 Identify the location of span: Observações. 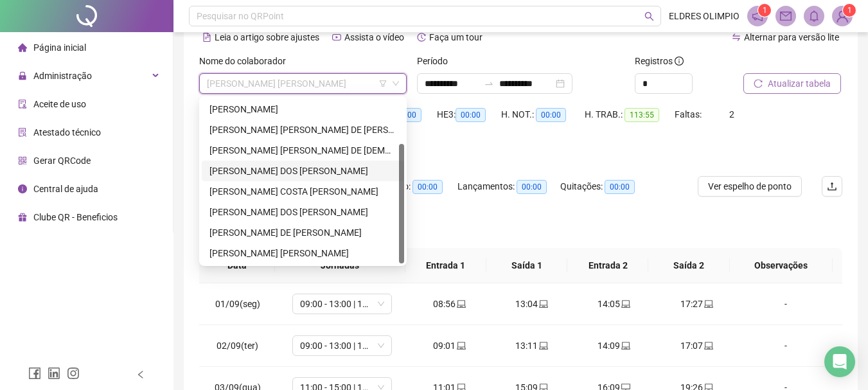
(782, 265).